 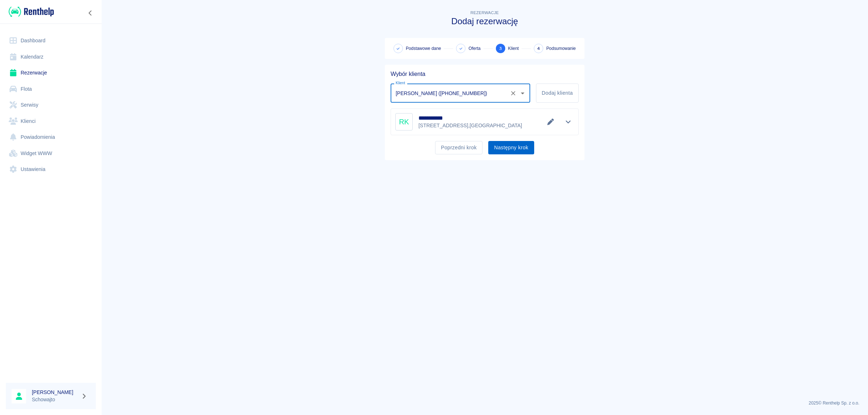 I want to click on div: RK, so click(x=404, y=122).